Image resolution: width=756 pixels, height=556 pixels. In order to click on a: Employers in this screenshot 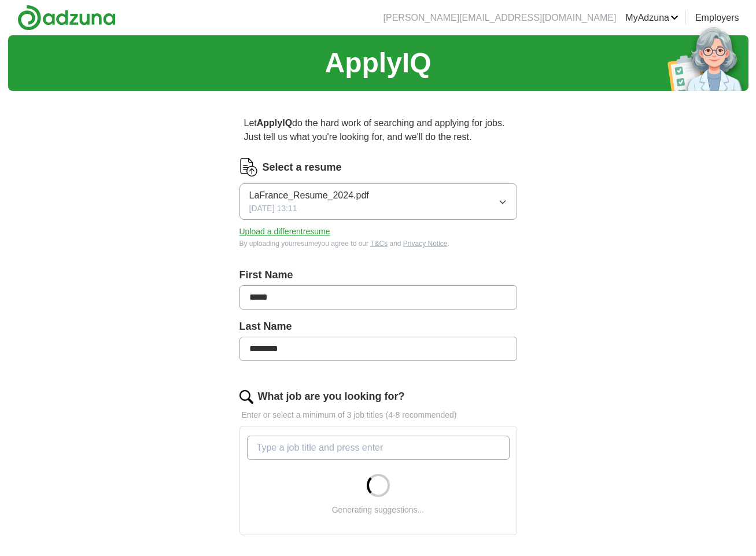, I will do `click(717, 18)`.